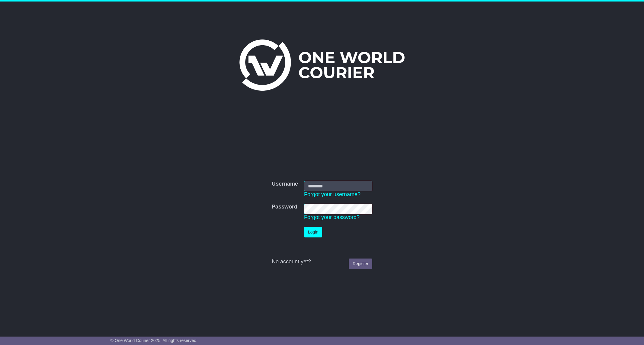  What do you see at coordinates (361, 264) in the screenshot?
I see `a: Register` at bounding box center [361, 264].